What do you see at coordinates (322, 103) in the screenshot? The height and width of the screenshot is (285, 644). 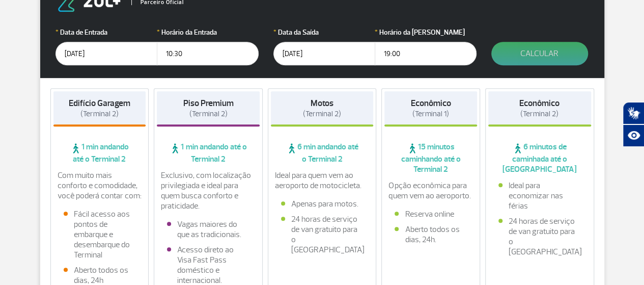 I see `strong: Motos` at bounding box center [322, 103].